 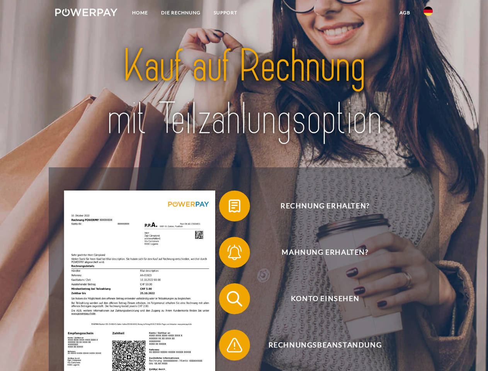 What do you see at coordinates (235, 206) in the screenshot?
I see `img: qb_bill.svg` at bounding box center [235, 206].